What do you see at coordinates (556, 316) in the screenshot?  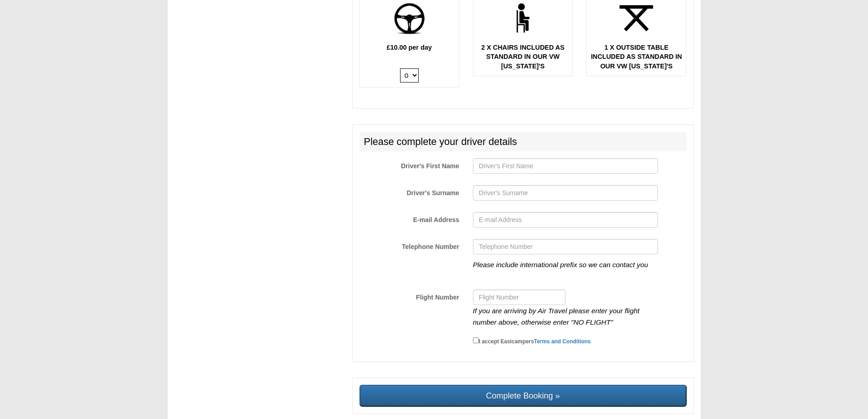 I see `i: If you are arriving by Air Travel please enter your flight number above, otherwise enter "NO FLIGHT"` at bounding box center [556, 316].